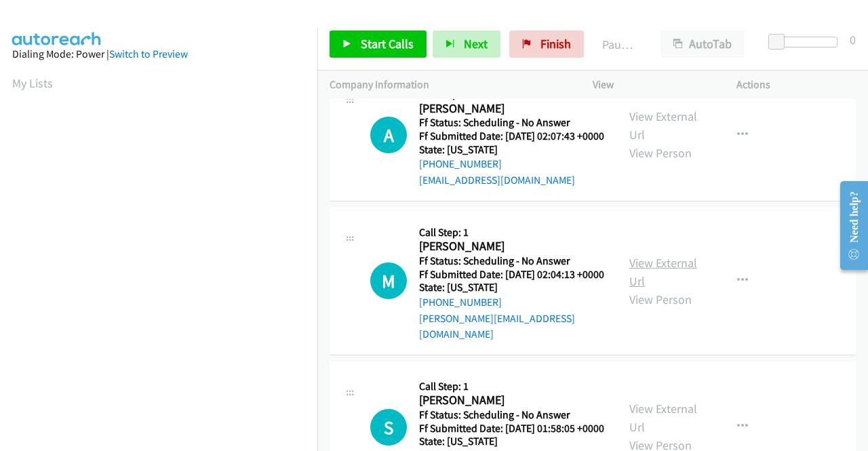  Describe the element at coordinates (159, 54) in the screenshot. I see `div: Dialing Mode: Power |` at that location.